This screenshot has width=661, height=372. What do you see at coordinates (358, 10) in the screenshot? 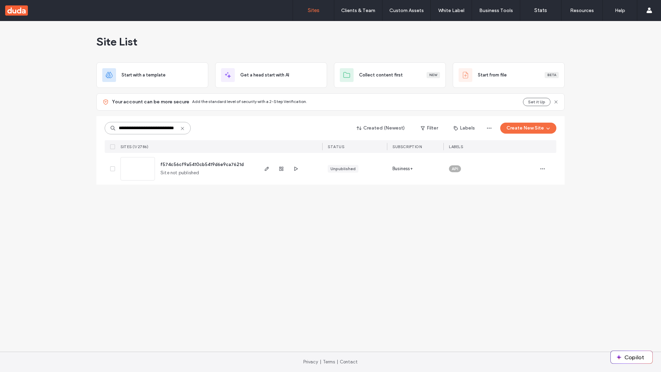
I see `label: Clients & Team` at bounding box center [358, 10].